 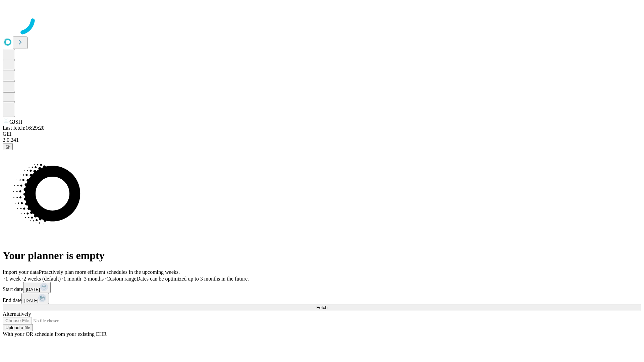 What do you see at coordinates (24, 128) in the screenshot?
I see `span: Last fetch: 16:29:20` at bounding box center [24, 128].